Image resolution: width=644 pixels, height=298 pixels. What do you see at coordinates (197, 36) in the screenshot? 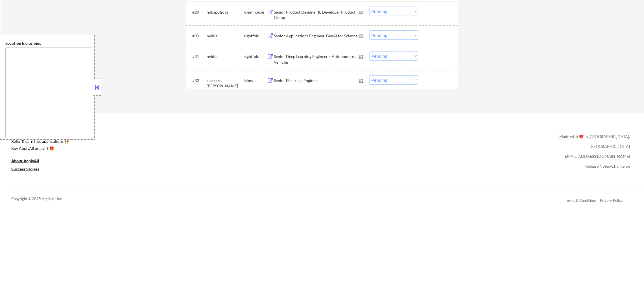
I see `div: #30` at bounding box center [197, 36].